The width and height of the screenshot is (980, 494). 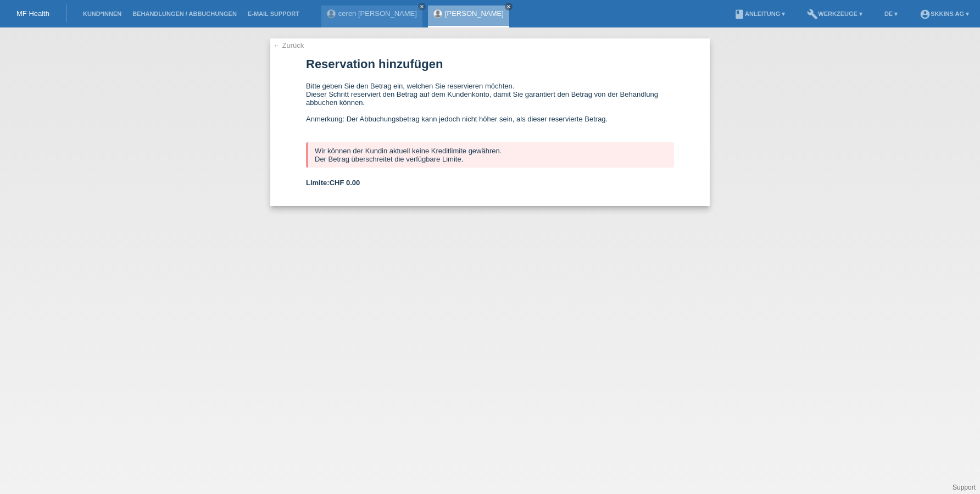 What do you see at coordinates (102, 13) in the screenshot?
I see `a: Kund*innen` at bounding box center [102, 13].